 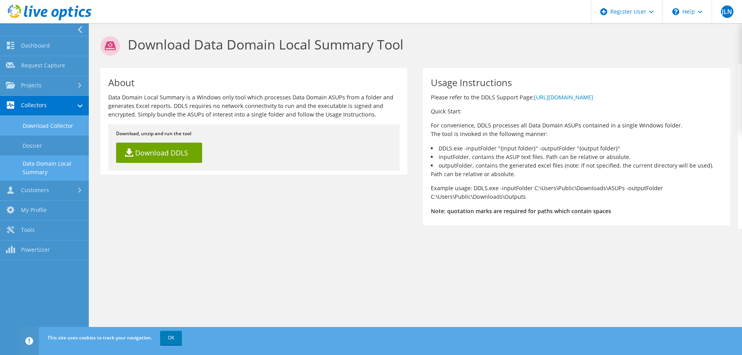 I want to click on p: Example usage: DDLS.exe -inputFolder C:\Users\Public\Downloads\ASUPs -outputFolder C:\Users\Publi..., so click(x=576, y=192).